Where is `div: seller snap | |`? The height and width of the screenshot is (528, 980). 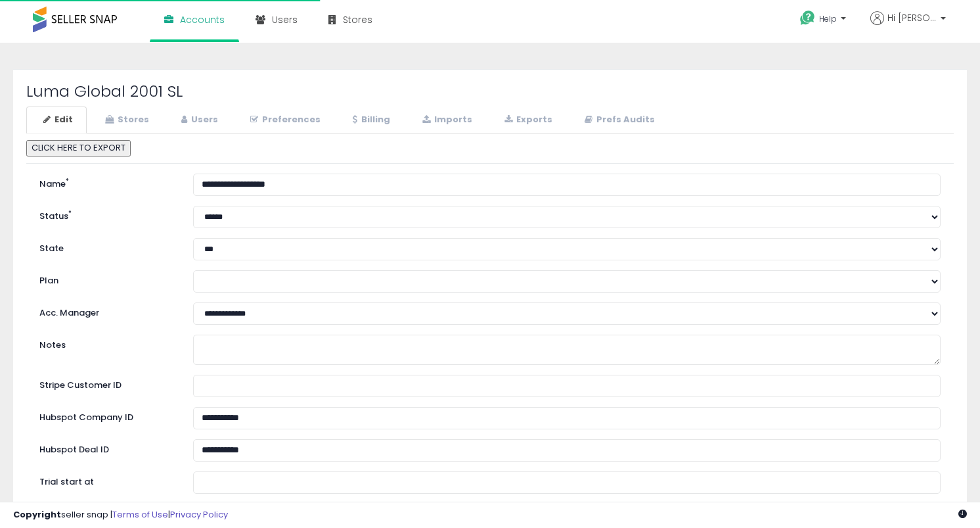
div: seller snap | | is located at coordinates (121, 515).